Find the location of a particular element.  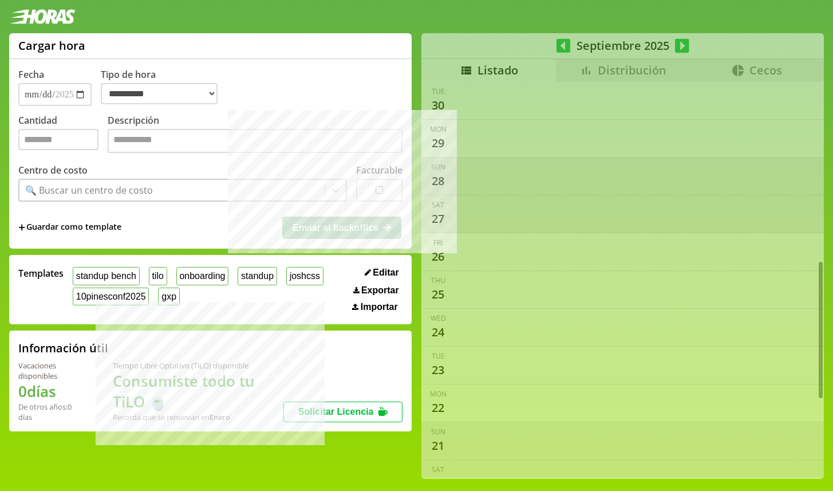

label: Fecha is located at coordinates (31, 74).